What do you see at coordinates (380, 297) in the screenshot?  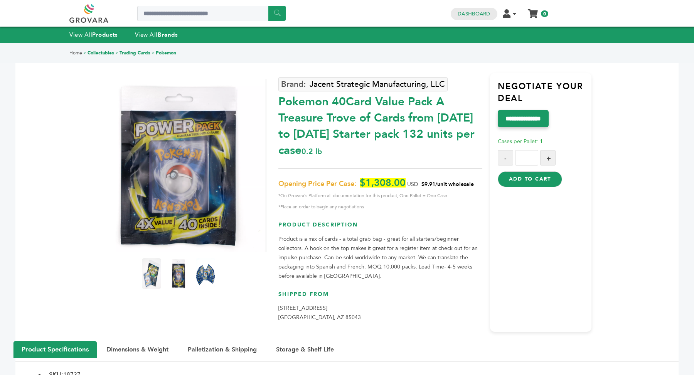 I see `h3: Shipped From` at bounding box center [380, 297].